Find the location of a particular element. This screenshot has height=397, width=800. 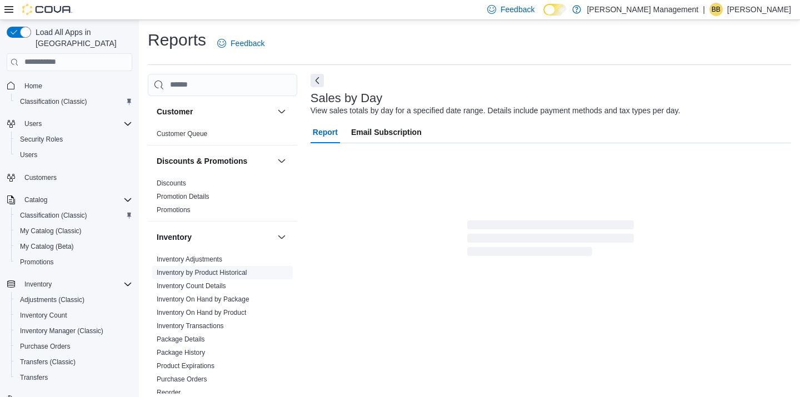

a: Adjustments (Classic) is located at coordinates (52, 300).